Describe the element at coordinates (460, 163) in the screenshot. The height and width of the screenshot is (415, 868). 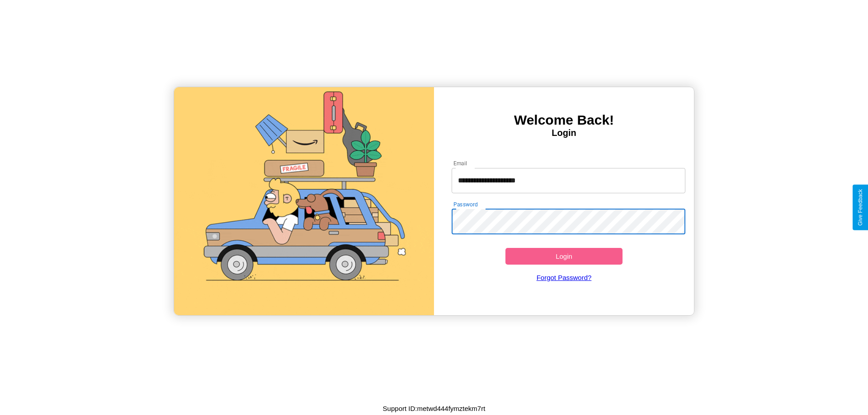
I see `label: Email` at that location.